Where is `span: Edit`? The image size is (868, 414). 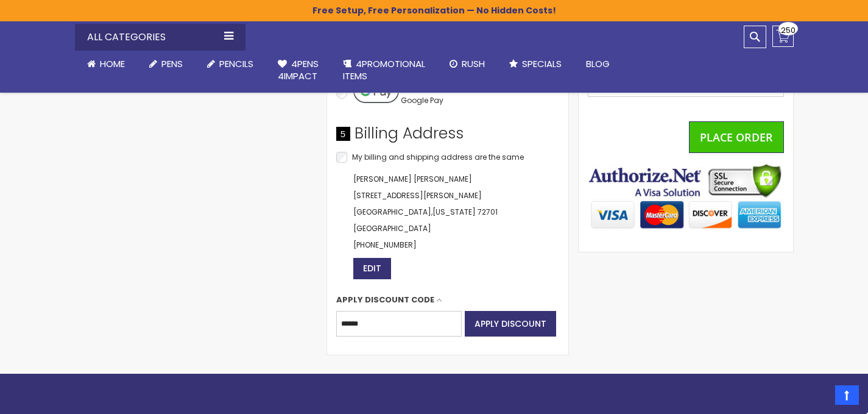 span: Edit is located at coordinates (372, 268).